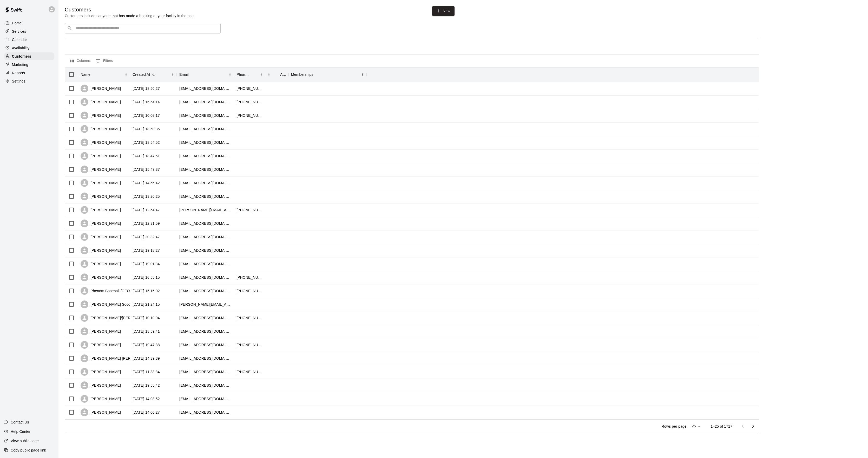  I want to click on a: Availability, so click(29, 48).